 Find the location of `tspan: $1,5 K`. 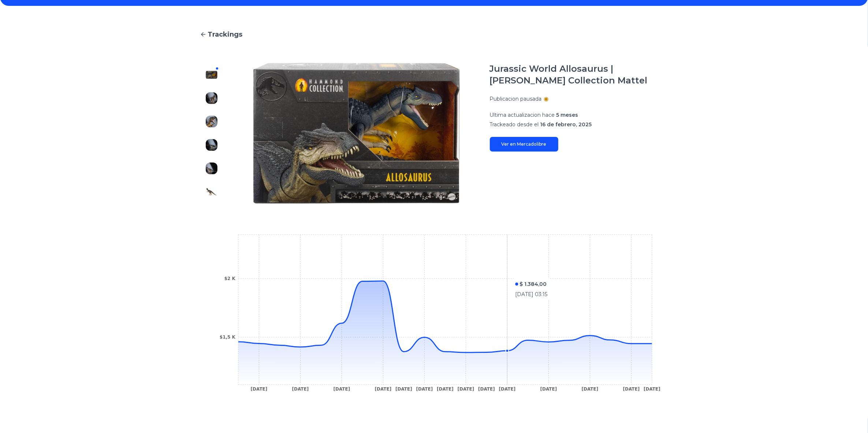

tspan: $1,5 K is located at coordinates (227, 338).